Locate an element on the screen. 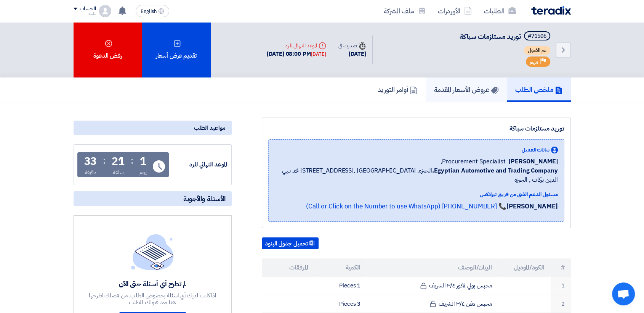  th: البيان/الوصف is located at coordinates (432, 267).